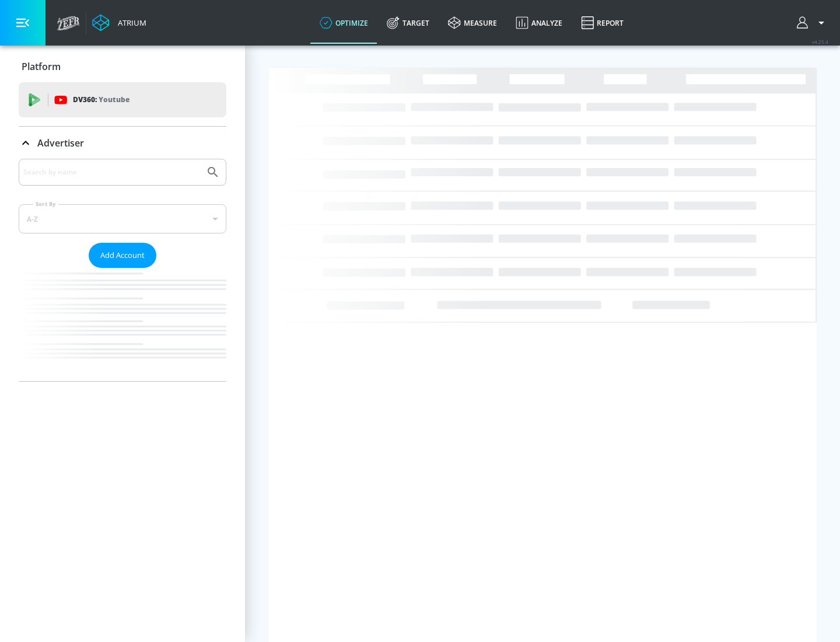 This screenshot has width=840, height=642. Describe the element at coordinates (60, 143) in the screenshot. I see `p: Advertiser` at that location.